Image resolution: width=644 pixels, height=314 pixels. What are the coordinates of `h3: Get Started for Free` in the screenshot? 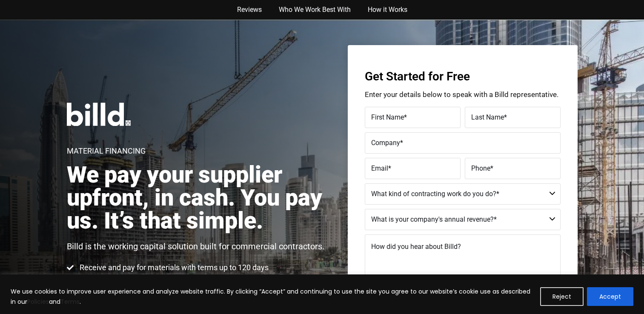 It's located at (463, 76).